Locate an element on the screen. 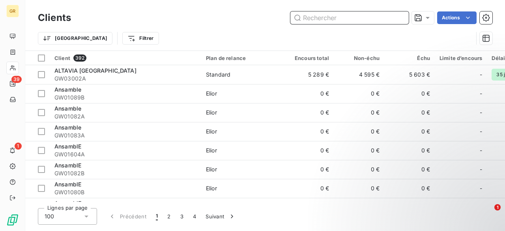 This screenshot has height=231, width=505. button: 3 is located at coordinates (182, 216).